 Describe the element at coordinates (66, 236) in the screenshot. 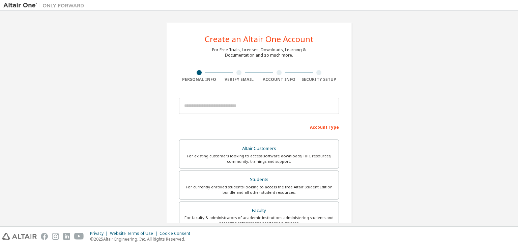

I see `img: linkedin.svg` at that location.